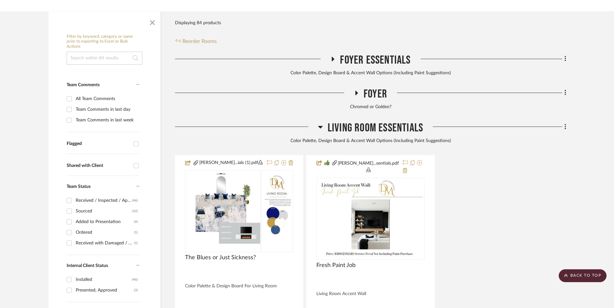 The image size is (614, 308). What do you see at coordinates (98, 166) in the screenshot?
I see `div: Shared with Client` at bounding box center [98, 166].